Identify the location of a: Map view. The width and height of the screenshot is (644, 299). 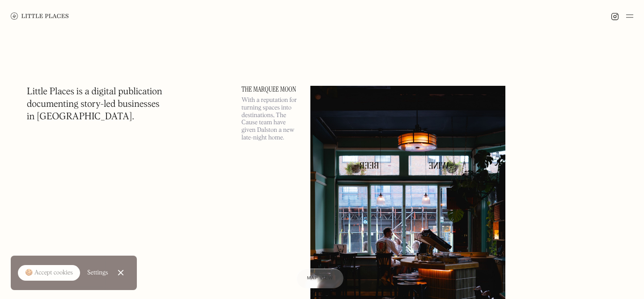
(320, 278).